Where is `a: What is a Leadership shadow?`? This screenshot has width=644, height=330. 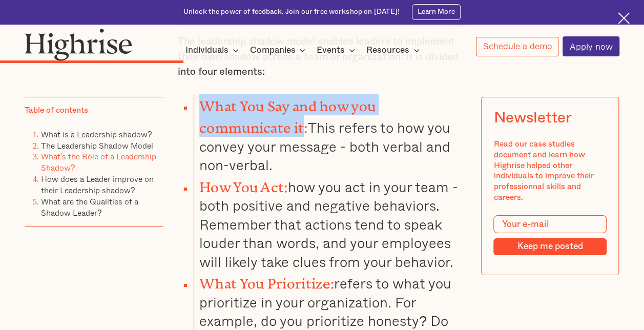
a: What is a Leadership shadow? is located at coordinates (96, 134).